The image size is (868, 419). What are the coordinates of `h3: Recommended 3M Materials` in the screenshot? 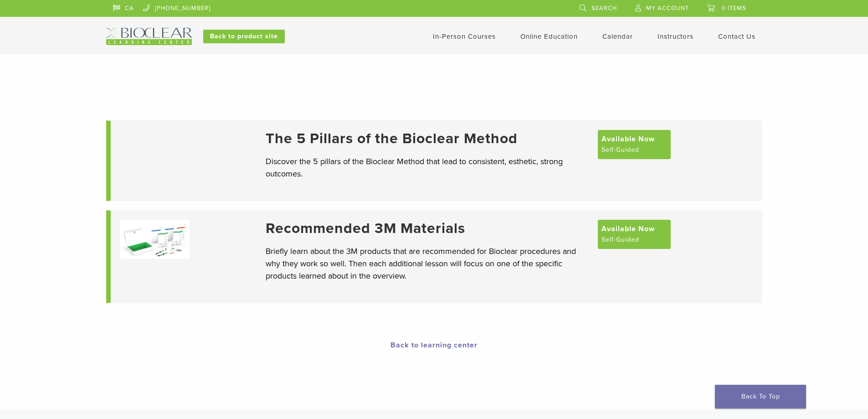 It's located at (427, 228).